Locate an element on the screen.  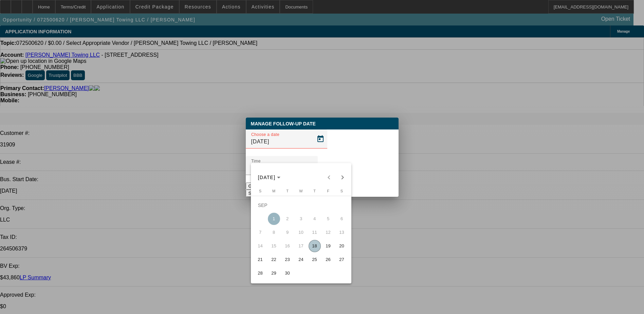
button: September 15, 2025 is located at coordinates (274, 246).